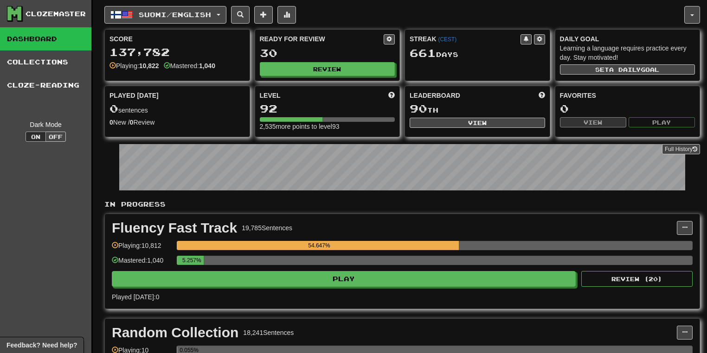  What do you see at coordinates (56, 14) in the screenshot?
I see `div: Clozemaster` at bounding box center [56, 14].